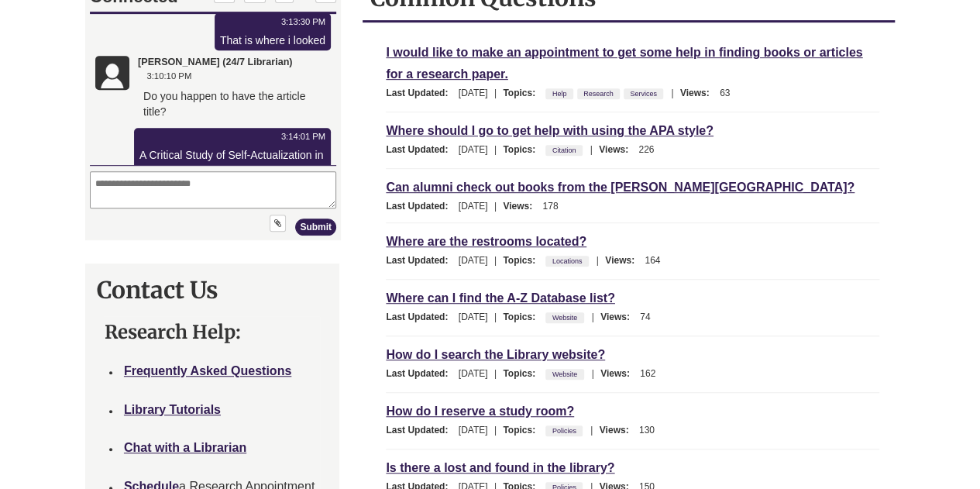 The height and width of the screenshot is (489, 980). I want to click on span: 63, so click(724, 93).